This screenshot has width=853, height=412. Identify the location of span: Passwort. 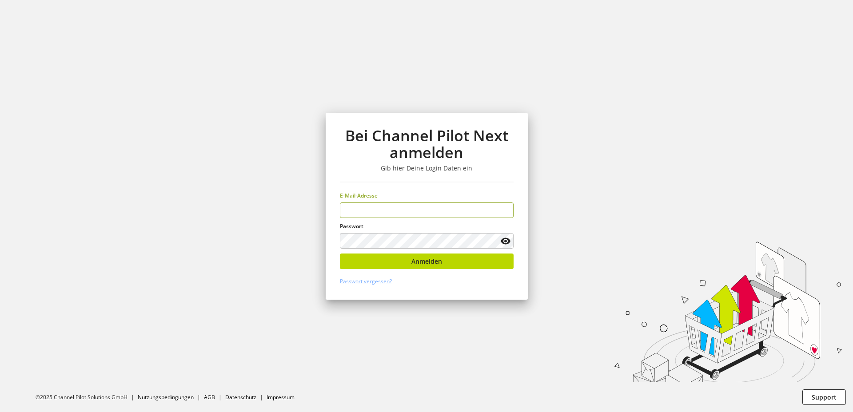
(351, 226).